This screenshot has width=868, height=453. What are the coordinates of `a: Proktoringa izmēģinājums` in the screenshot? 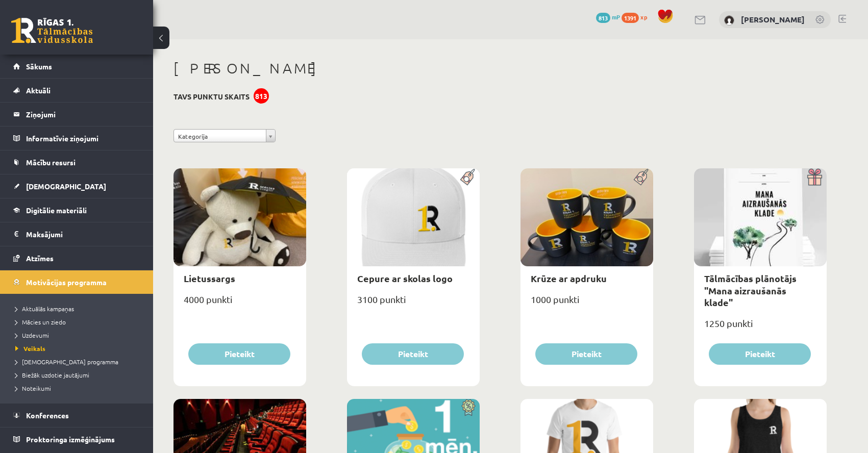 It's located at (77, 439).